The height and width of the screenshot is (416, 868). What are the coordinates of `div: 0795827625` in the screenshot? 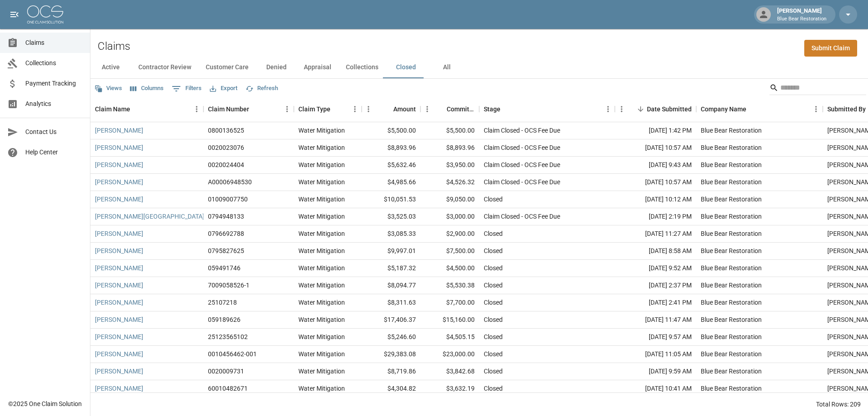 It's located at (226, 250).